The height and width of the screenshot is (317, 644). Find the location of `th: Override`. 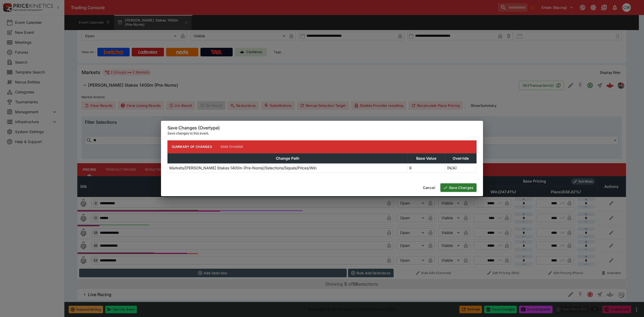

th: Override is located at coordinates (460, 158).